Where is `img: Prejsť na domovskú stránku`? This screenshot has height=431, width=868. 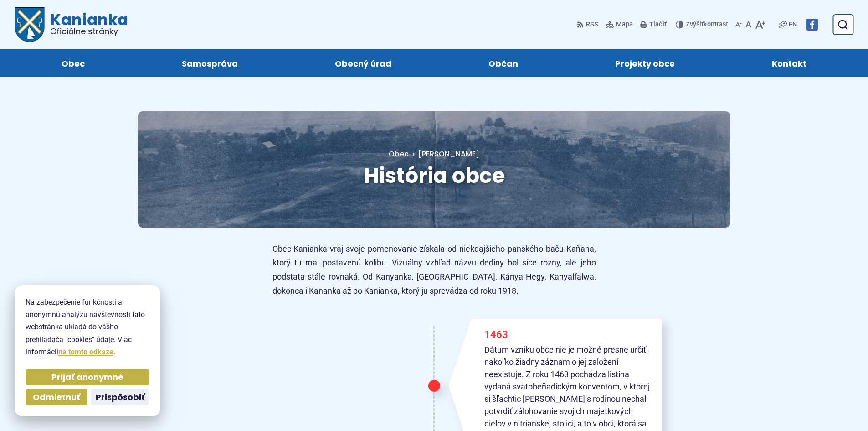 img: Prejsť na domovskú stránku is located at coordinates (30, 25).